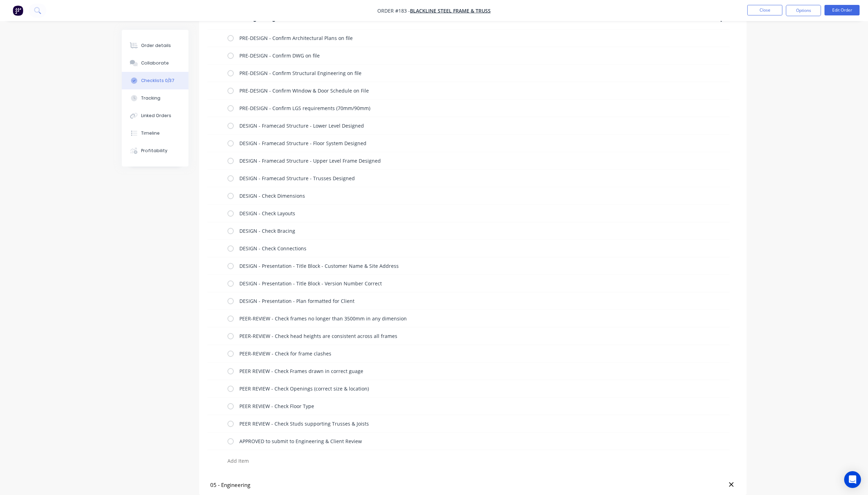 The width and height of the screenshot is (868, 495). I want to click on textarea: PEER-REVIEW - Check frames no longer than 3500mm in any dimension, so click(418, 318).